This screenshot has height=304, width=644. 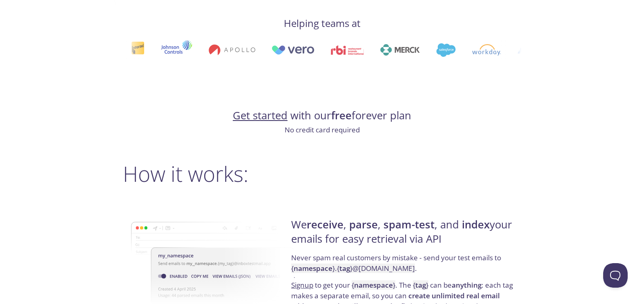 I want to click on h4: We , , , and your emails for easy retrieval via API, so click(x=405, y=235).